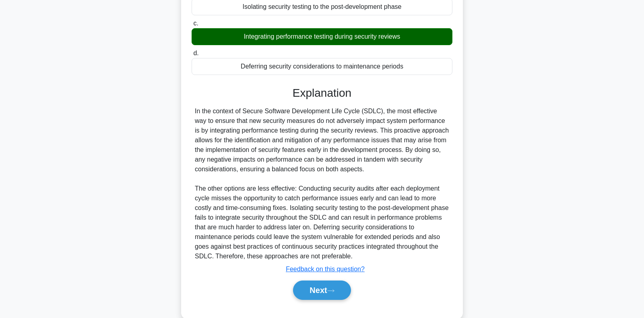 This screenshot has width=644, height=318. Describe the element at coordinates (195, 53) in the screenshot. I see `span: d.` at that location.